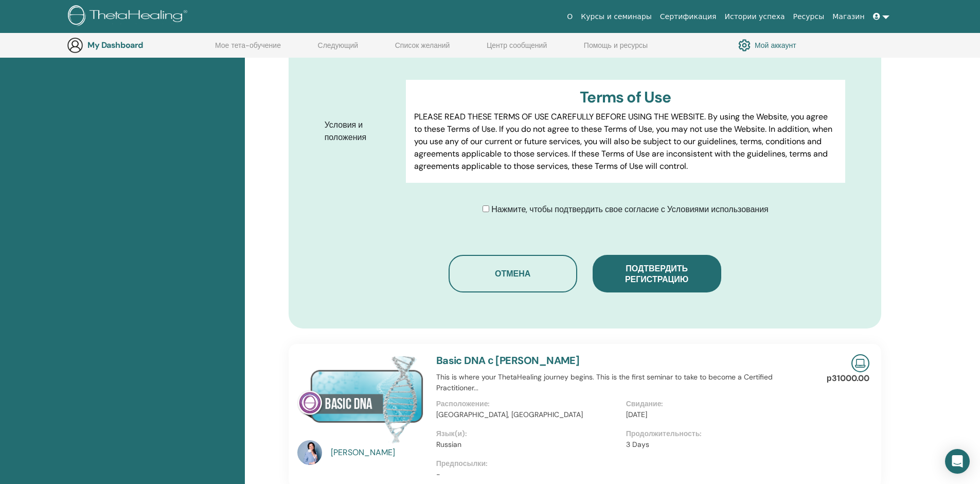  What do you see at coordinates (423, 49) in the screenshot?
I see `a: Список желаний` at bounding box center [423, 49].